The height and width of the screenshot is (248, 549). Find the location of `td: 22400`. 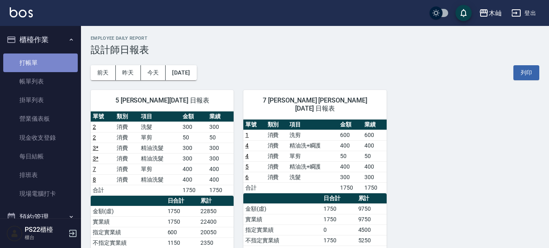

td: 22400 is located at coordinates (216, 221).